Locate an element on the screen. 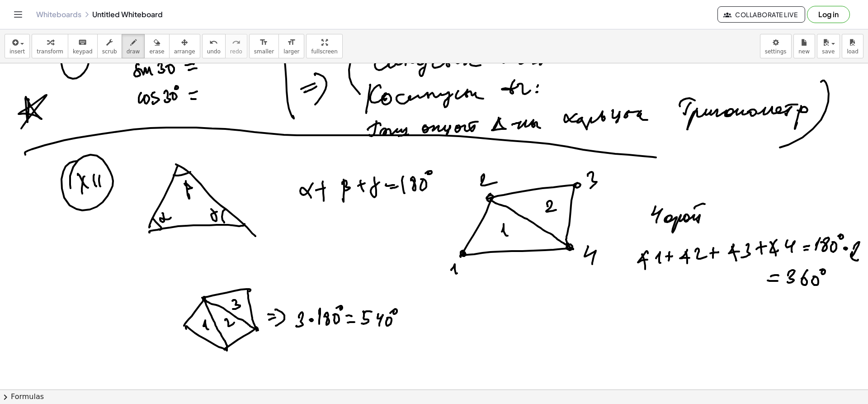 The image size is (868, 404). button: fullscreen is located at coordinates (324, 46).